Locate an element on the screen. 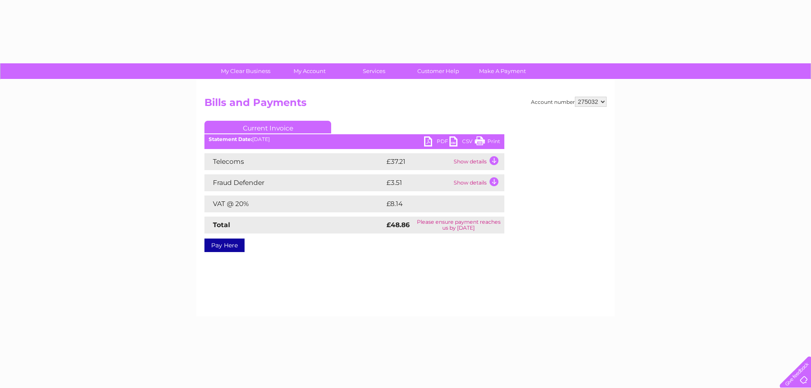 The width and height of the screenshot is (811, 388). a: Customer Help is located at coordinates (438, 71).